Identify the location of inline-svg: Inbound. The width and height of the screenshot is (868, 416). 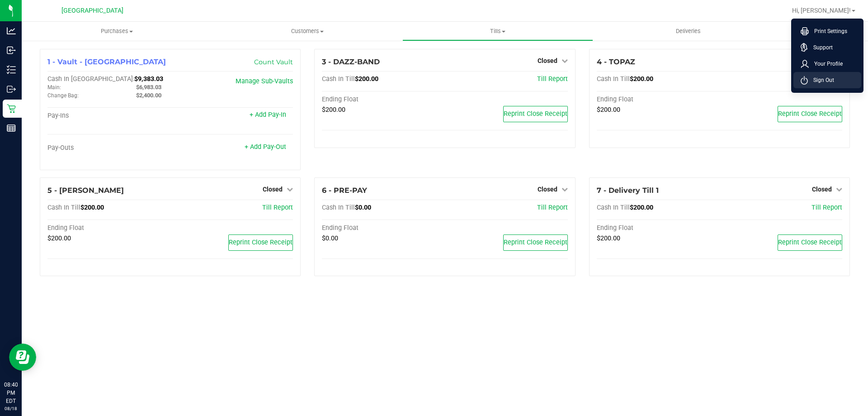
(12, 51).